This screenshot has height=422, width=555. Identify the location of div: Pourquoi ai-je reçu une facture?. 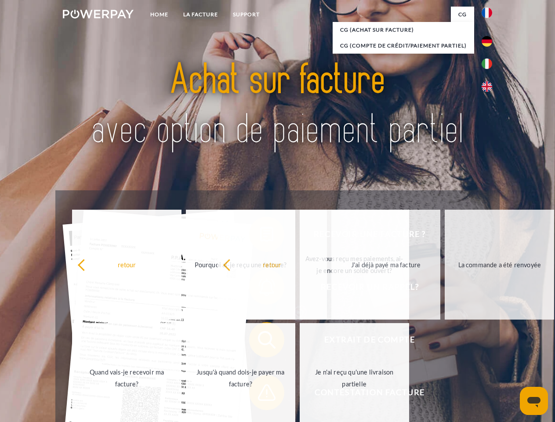
(241, 264).